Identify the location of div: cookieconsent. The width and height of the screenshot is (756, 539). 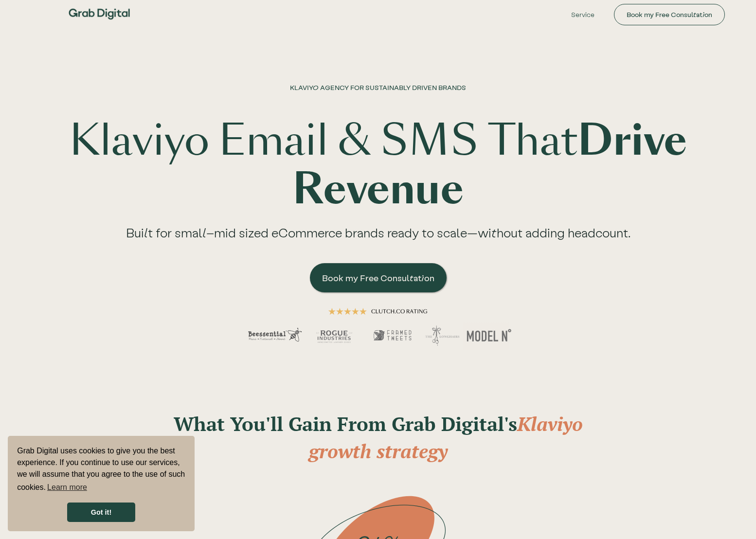
(101, 484).